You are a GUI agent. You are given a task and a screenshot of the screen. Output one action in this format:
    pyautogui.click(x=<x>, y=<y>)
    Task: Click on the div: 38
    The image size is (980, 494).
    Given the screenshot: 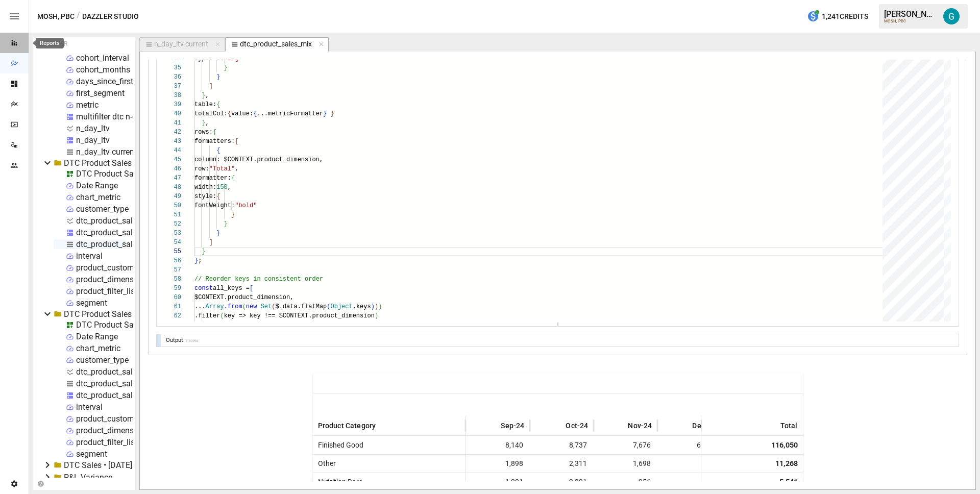 What is the action you would take?
    pyautogui.click(x=172, y=95)
    